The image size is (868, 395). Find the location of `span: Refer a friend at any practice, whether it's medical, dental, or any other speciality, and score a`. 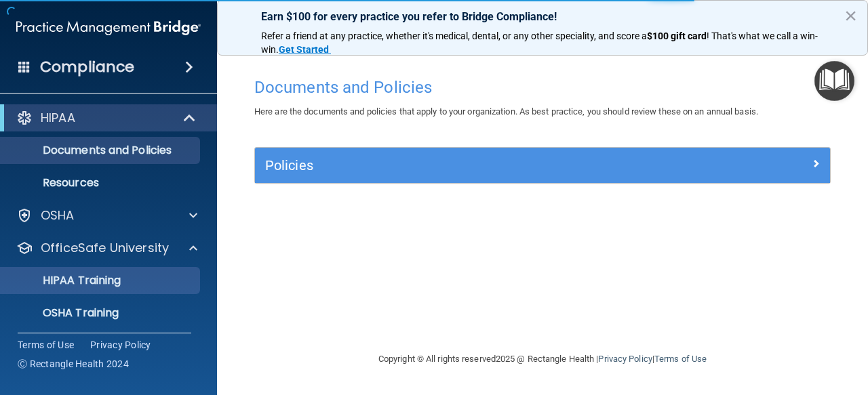

span: Refer a friend at any practice, whether it's medical, dental, or any other speciality, and score a is located at coordinates (454, 36).